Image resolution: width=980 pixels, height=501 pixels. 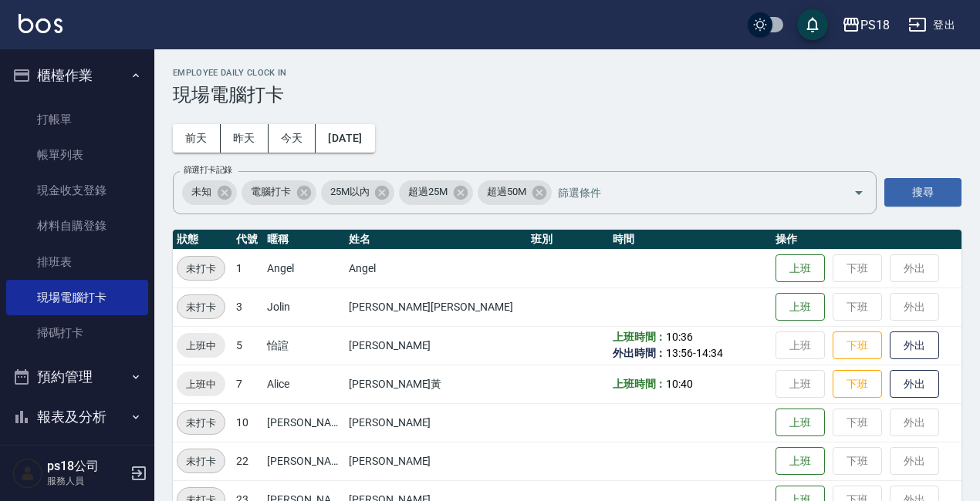 I want to click on td: 3, so click(x=247, y=307).